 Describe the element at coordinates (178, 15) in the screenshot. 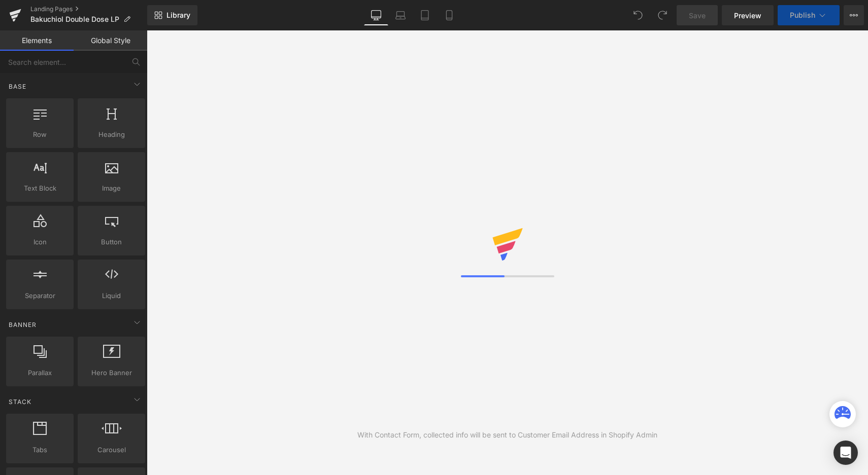

I see `span: Library` at that location.